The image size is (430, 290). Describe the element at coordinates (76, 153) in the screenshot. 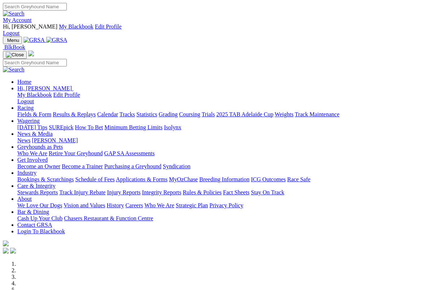

I see `a: Retire Your Greyhound` at that location.